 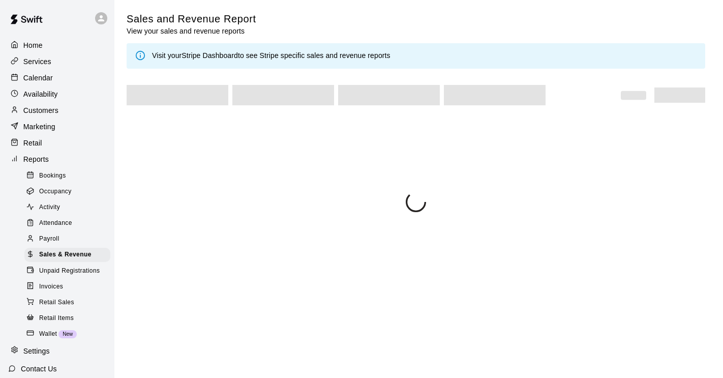 What do you see at coordinates (57, 159) in the screenshot?
I see `a: Reports` at bounding box center [57, 159].